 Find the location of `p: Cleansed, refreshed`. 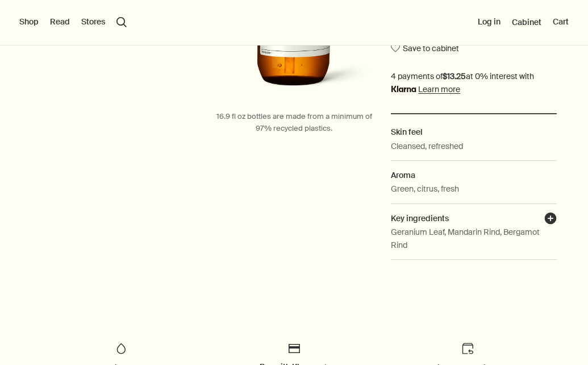

p: Cleansed, refreshed is located at coordinates (427, 146).